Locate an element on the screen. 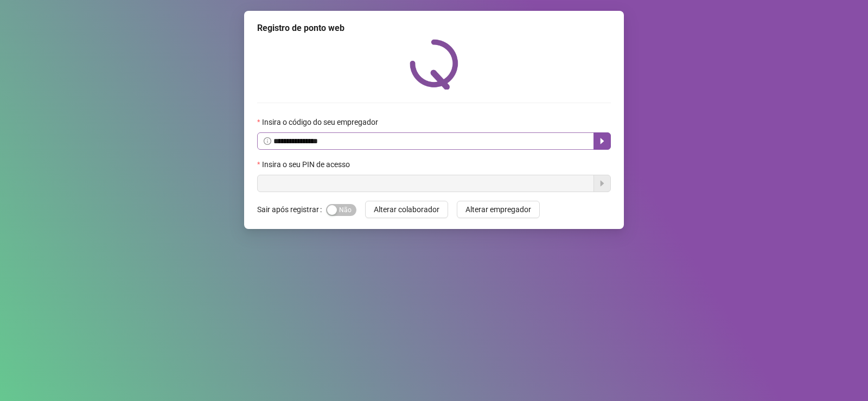  span: info-circle is located at coordinates (268, 141).